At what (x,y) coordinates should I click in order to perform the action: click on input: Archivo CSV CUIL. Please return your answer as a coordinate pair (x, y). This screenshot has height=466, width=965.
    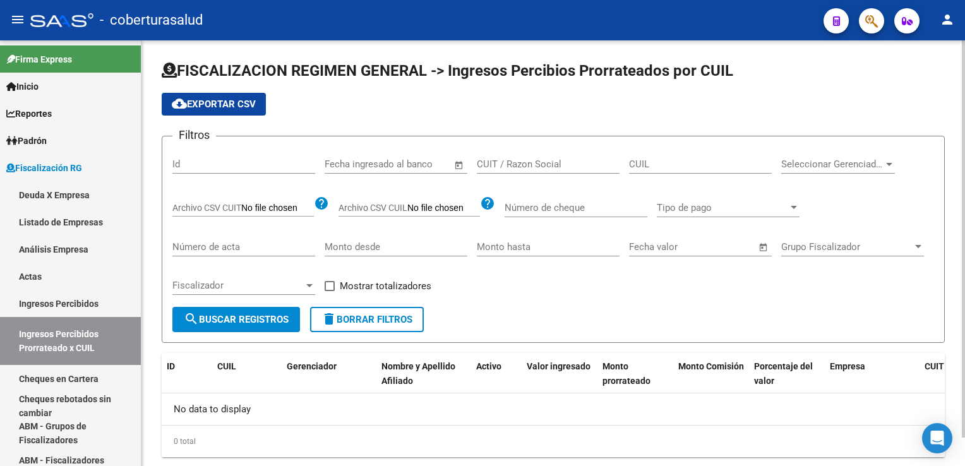
    Looking at the image, I should click on (443, 208).